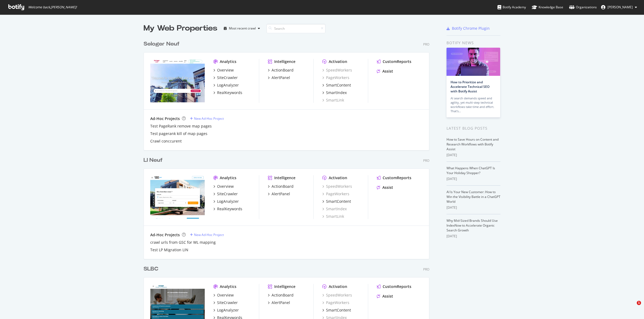  What do you see at coordinates (169, 250) in the screenshot?
I see `a: Test LP Migration LIN` at bounding box center [169, 250].